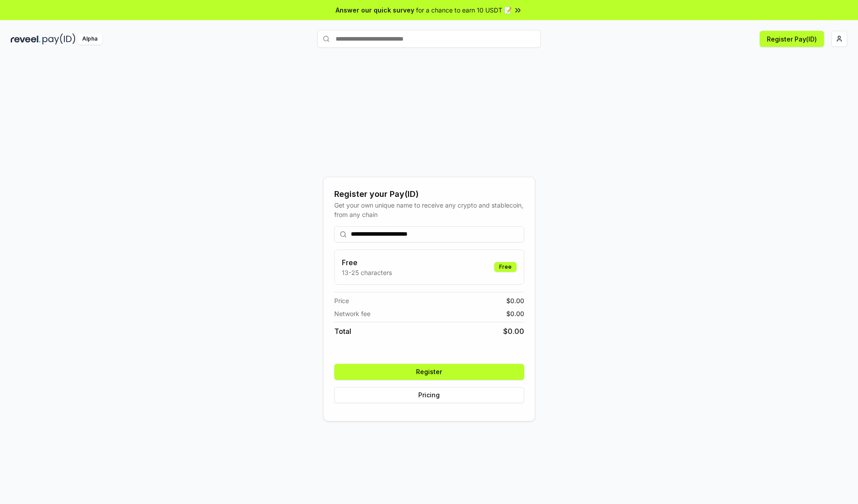 The image size is (858, 504). I want to click on div: Free, so click(506, 267).